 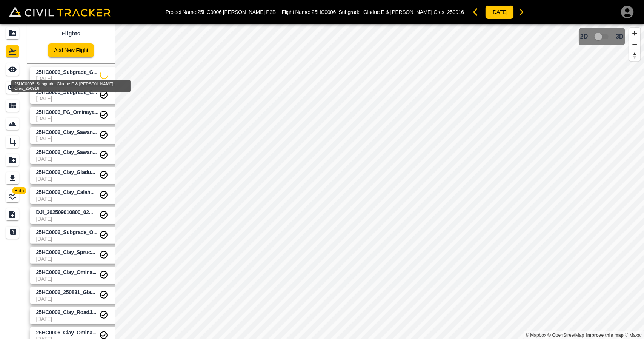 I want to click on span: 3D, so click(x=620, y=37).